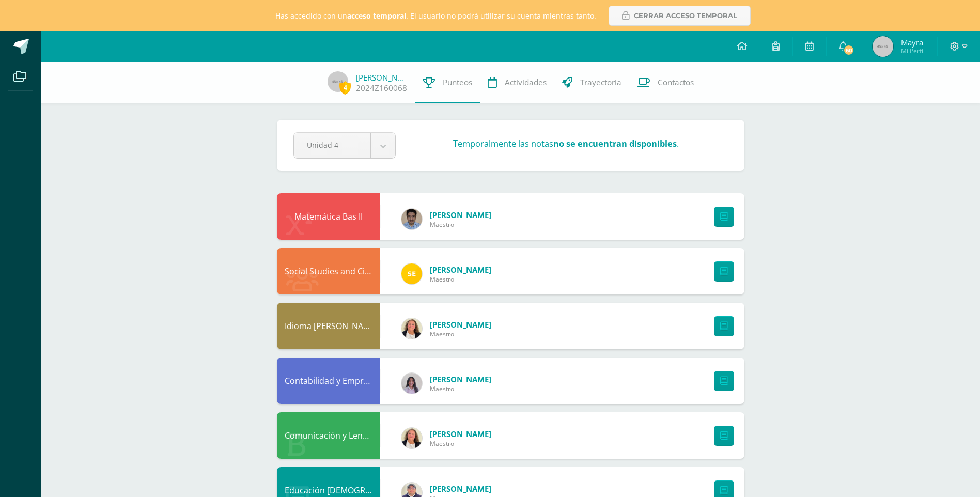  Describe the element at coordinates (329, 435) in the screenshot. I see `div: Comunicación y Lenguage Bas II` at that location.